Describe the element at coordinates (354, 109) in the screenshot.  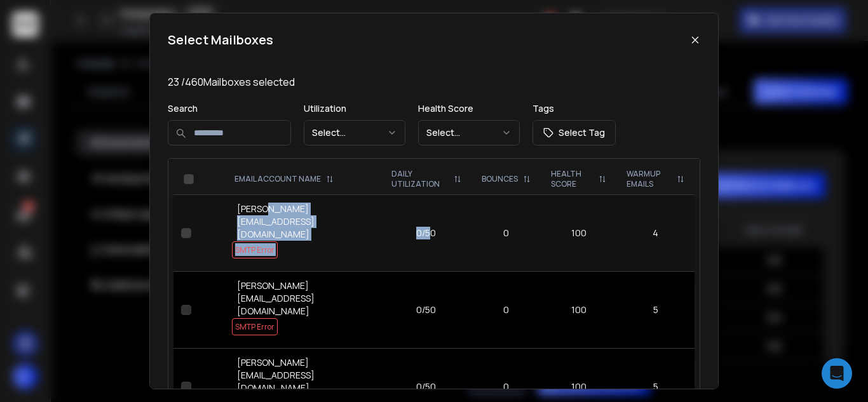
I see `p: Utilization` at that location.